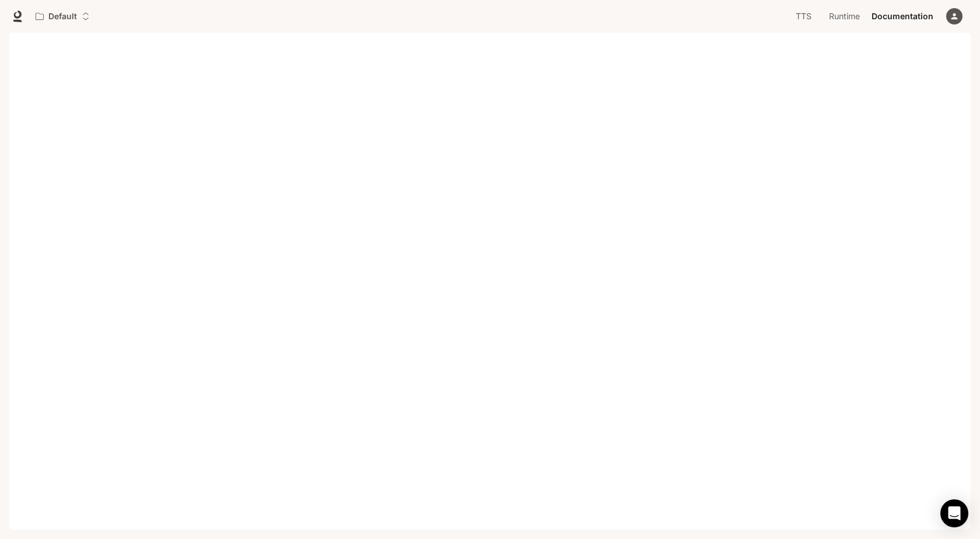 The width and height of the screenshot is (980, 539). I want to click on div: Open Intercom Messenger, so click(955, 514).